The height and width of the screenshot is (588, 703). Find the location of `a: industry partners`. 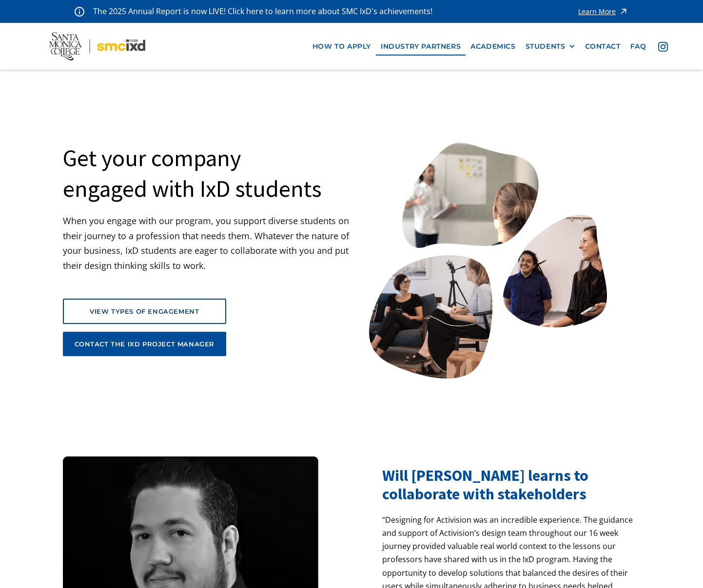

a: industry partners is located at coordinates (421, 46).